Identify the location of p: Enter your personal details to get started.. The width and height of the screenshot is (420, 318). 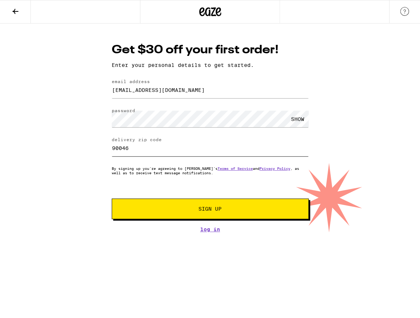
(210, 65).